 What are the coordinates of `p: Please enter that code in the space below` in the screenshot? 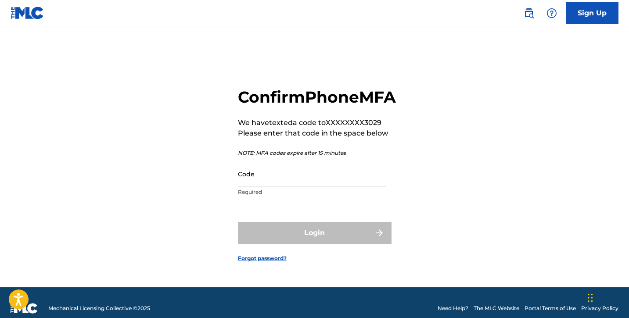 It's located at (317, 133).